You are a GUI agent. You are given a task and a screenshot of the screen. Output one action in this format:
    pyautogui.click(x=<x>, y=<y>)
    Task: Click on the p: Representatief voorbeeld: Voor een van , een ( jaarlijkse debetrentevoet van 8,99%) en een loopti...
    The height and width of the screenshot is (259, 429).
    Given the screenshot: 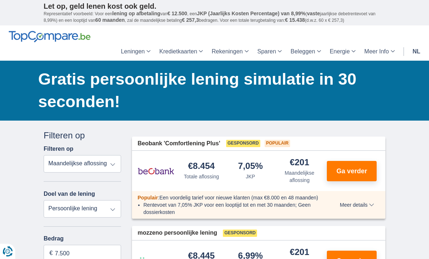 What is the action you would take?
    pyautogui.click(x=215, y=17)
    